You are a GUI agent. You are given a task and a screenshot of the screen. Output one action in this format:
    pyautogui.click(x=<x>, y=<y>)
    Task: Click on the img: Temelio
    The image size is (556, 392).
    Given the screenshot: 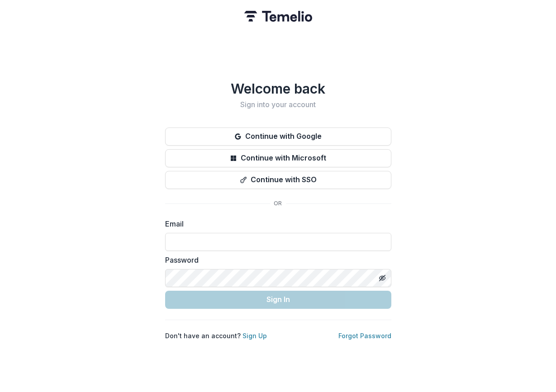 What is the action you would take?
    pyautogui.click(x=279, y=16)
    